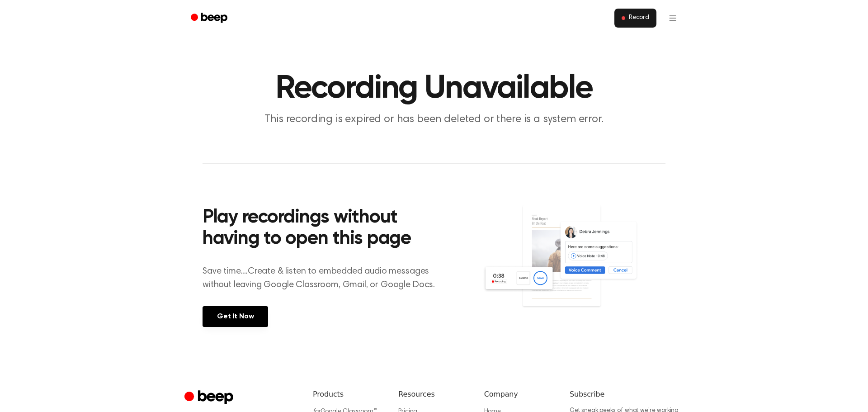 The image size is (868, 412). Describe the element at coordinates (520, 394) in the screenshot. I see `h6: Company` at that location.